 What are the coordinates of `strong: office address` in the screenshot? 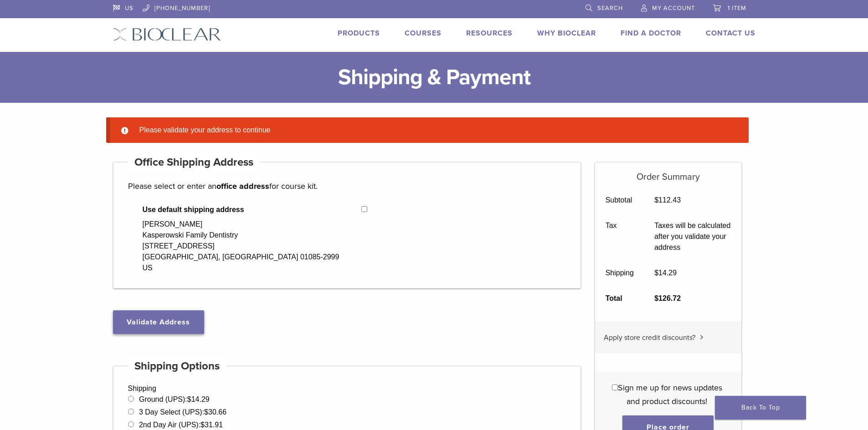 It's located at (243, 186).